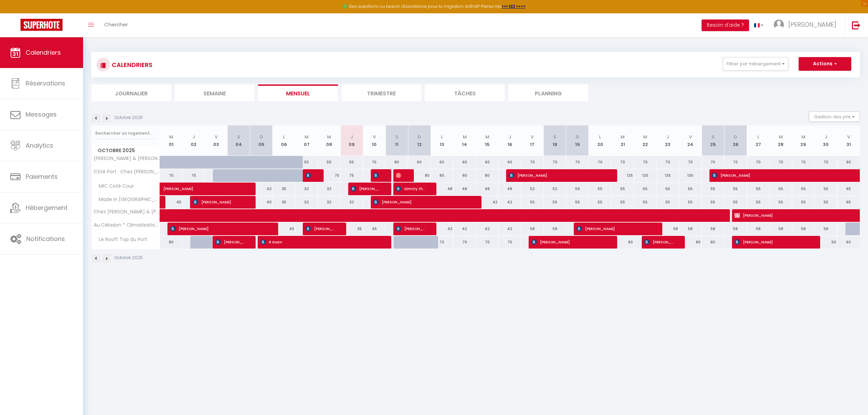 The height and width of the screenshot is (415, 868). What do you see at coordinates (41, 25) in the screenshot?
I see `img: Super Booking` at bounding box center [41, 25].